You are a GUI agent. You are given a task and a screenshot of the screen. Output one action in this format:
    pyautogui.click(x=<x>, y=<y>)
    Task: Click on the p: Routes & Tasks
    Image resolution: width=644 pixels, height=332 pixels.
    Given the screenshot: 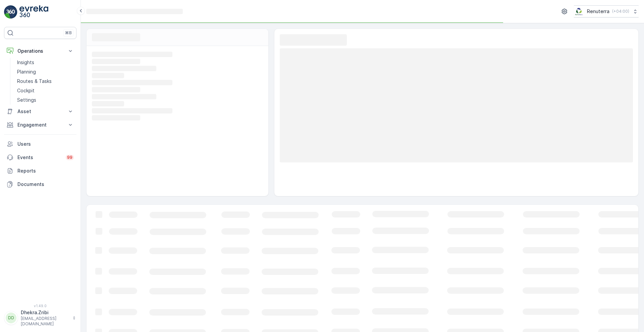 What is the action you would take?
    pyautogui.click(x=34, y=81)
    